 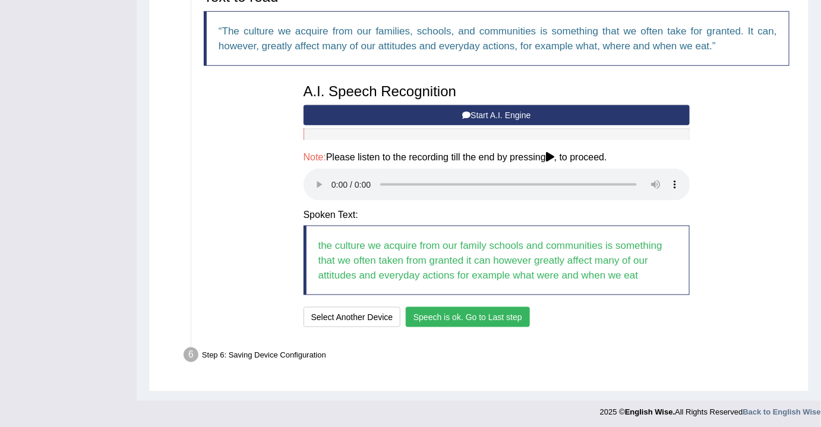 I want to click on strong: English Wise., so click(x=650, y=412).